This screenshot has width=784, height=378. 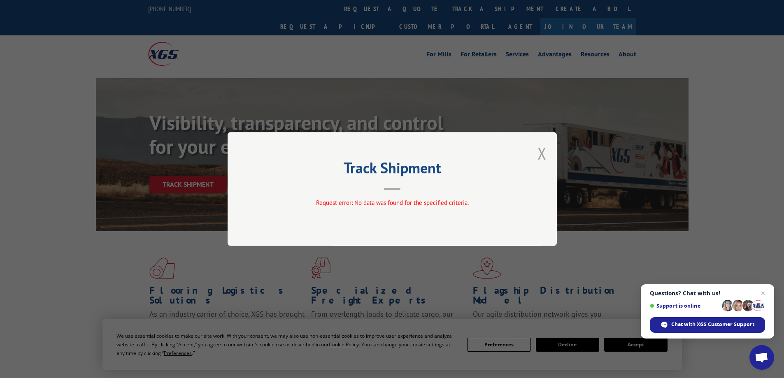 What do you see at coordinates (761, 357) in the screenshot?
I see `div: Open chat` at bounding box center [761, 357].